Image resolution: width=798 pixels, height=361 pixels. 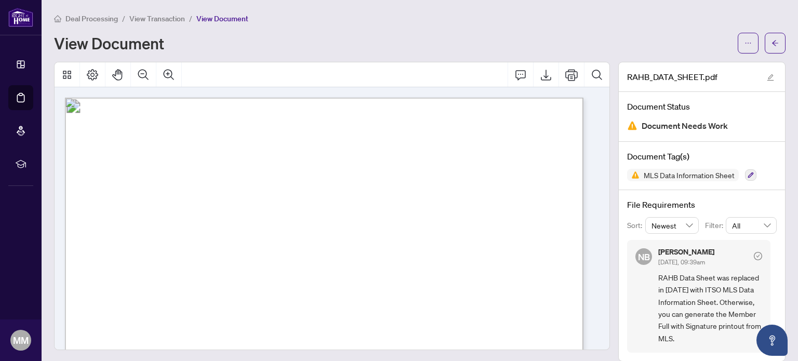 What do you see at coordinates (21, 17) in the screenshot?
I see `img: logo` at bounding box center [21, 17].